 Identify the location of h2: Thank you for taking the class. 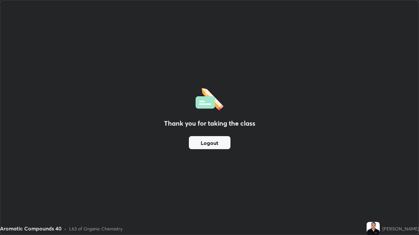
(209, 124).